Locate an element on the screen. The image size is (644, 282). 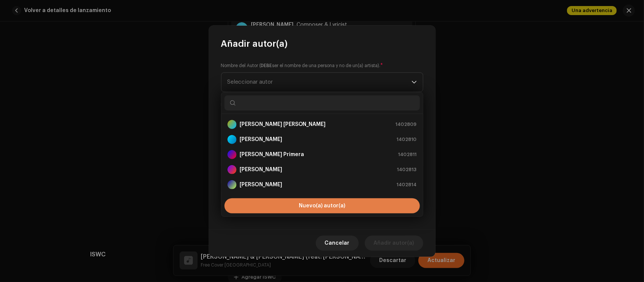
strong: DEBE is located at coordinates (267, 65).